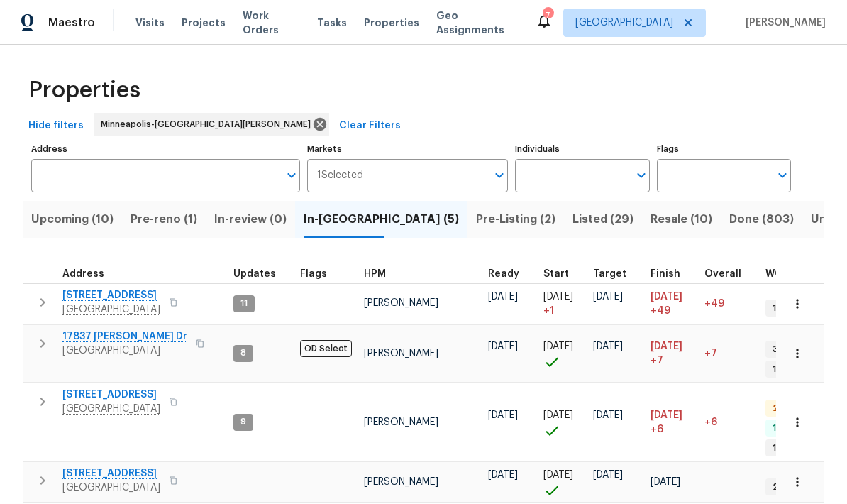 The width and height of the screenshot is (847, 504). I want to click on span: Projects, so click(204, 23).